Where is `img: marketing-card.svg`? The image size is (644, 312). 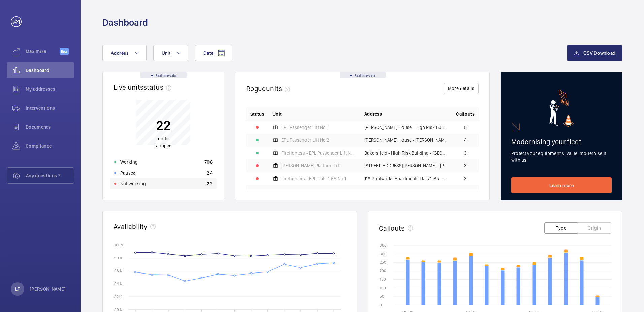
img: marketing-card.svg is located at coordinates (561, 108).